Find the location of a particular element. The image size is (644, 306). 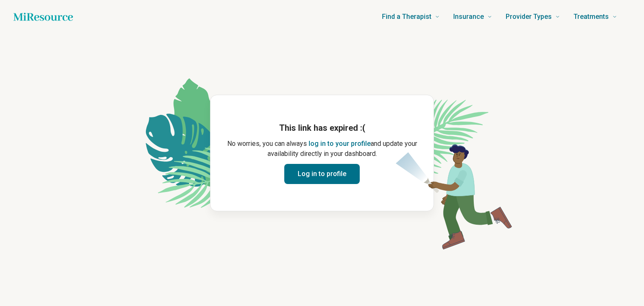

a: Home page is located at coordinates (43, 17).